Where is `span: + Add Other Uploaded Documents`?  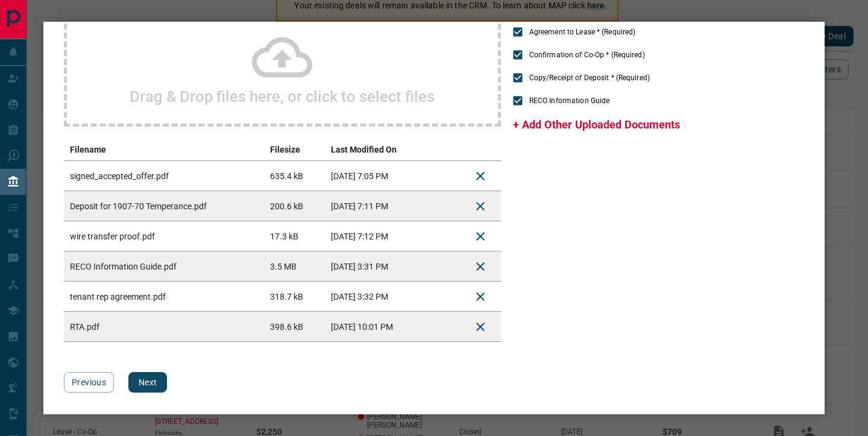 span: + Add Other Uploaded Documents is located at coordinates (596, 125).